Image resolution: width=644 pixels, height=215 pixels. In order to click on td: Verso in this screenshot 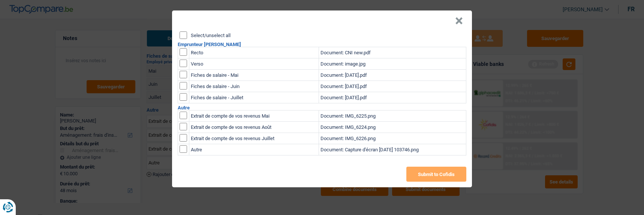, I will do `click(254, 64)`.